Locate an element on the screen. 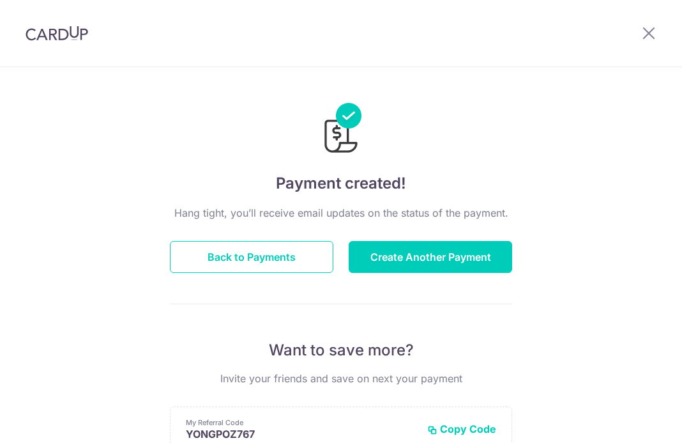  p: YONGPOZ767 is located at coordinates (302, 434).